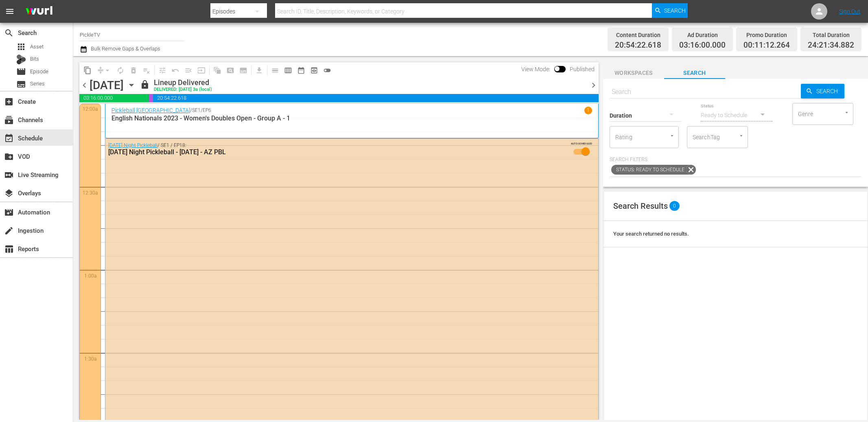 This screenshot has width=868, height=422. Describe the element at coordinates (651, 234) in the screenshot. I see `span: Your search returned no results.` at that location.